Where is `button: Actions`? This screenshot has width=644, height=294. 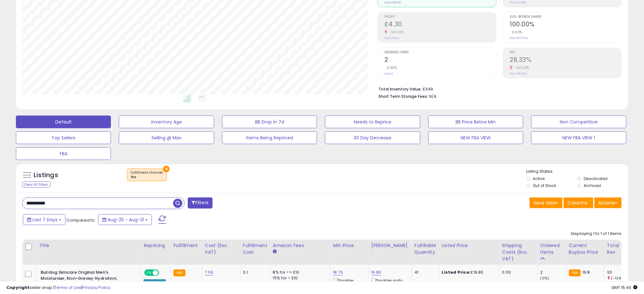 button: Actions is located at coordinates (608, 203).